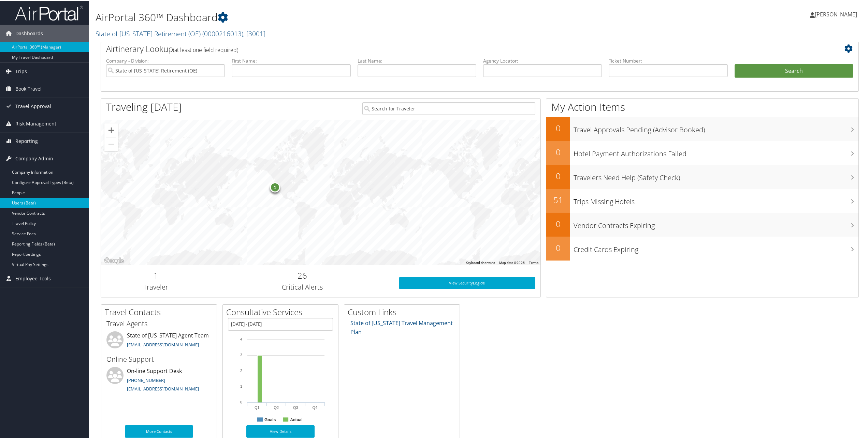 The image size is (868, 439). Describe the element at coordinates (703, 176) in the screenshot. I see `a: 0Travelers Need Help (Safety Check)` at that location.